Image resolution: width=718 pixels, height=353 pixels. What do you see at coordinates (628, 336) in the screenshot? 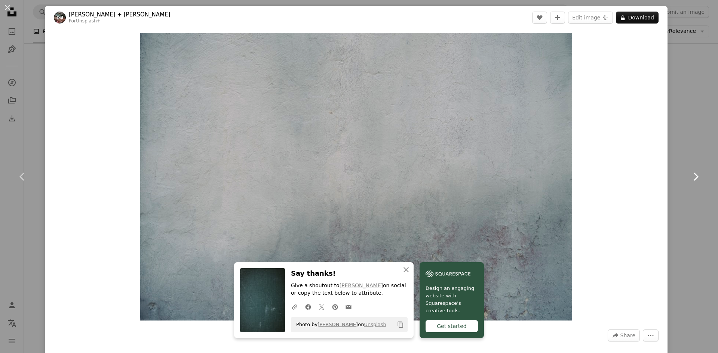
I see `span: Share` at bounding box center [628, 336].